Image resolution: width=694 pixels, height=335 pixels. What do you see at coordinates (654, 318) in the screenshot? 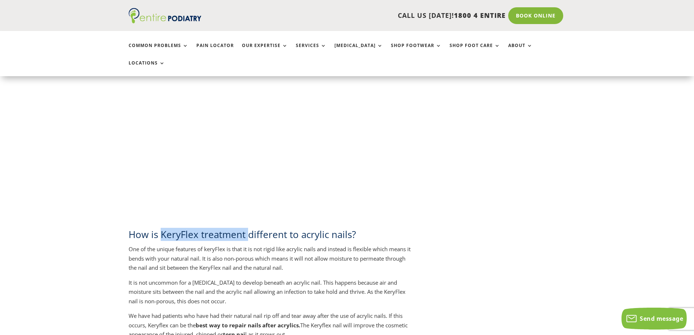
I see `button: Send message` at bounding box center [654, 318].